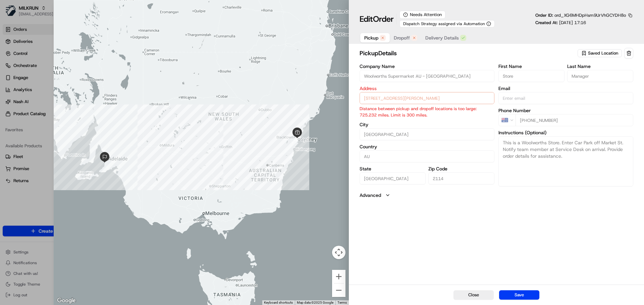 This screenshot has width=644, height=305. I want to click on input: Enter country, so click(427, 156).